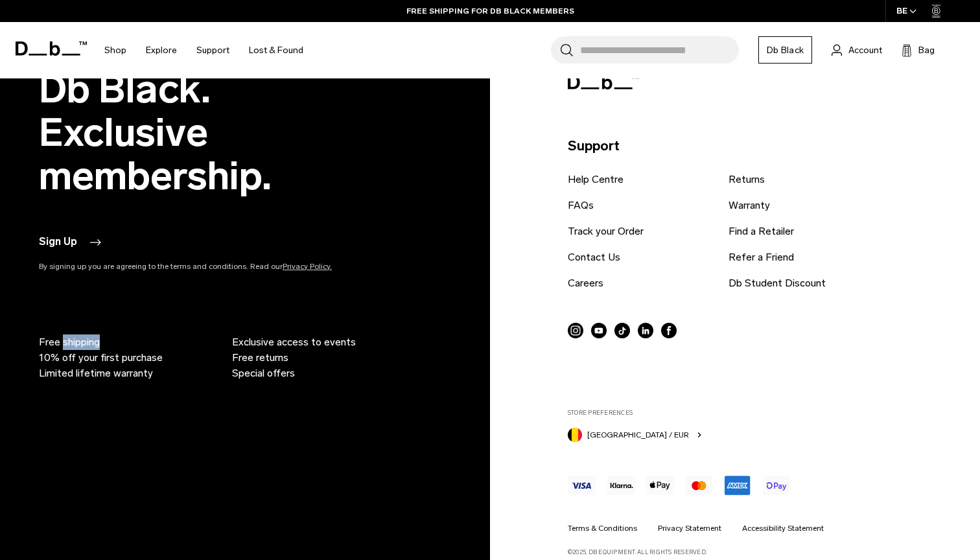 This screenshot has width=980, height=560. I want to click on a: Db Black, so click(785, 50).